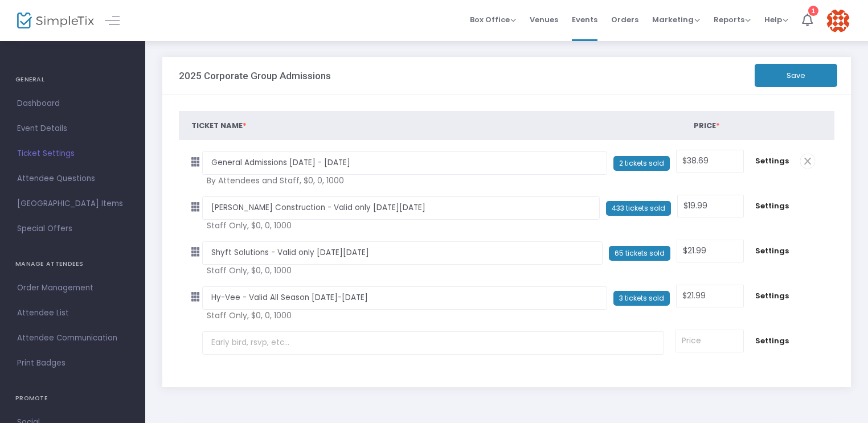 This screenshot has width=868, height=423. What do you see at coordinates (72, 179) in the screenshot?
I see `span: Attendee Questions` at bounding box center [72, 179].